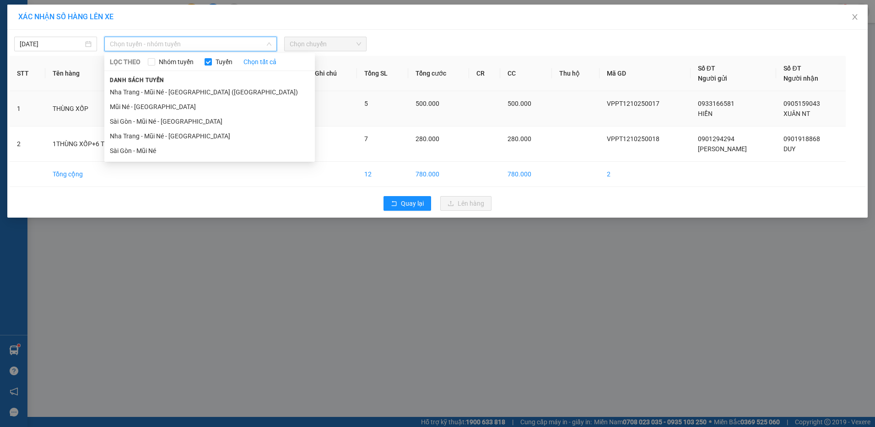 The image size is (875, 427). What do you see at coordinates (394, 204) in the screenshot?
I see `span: rollback` at bounding box center [394, 204].